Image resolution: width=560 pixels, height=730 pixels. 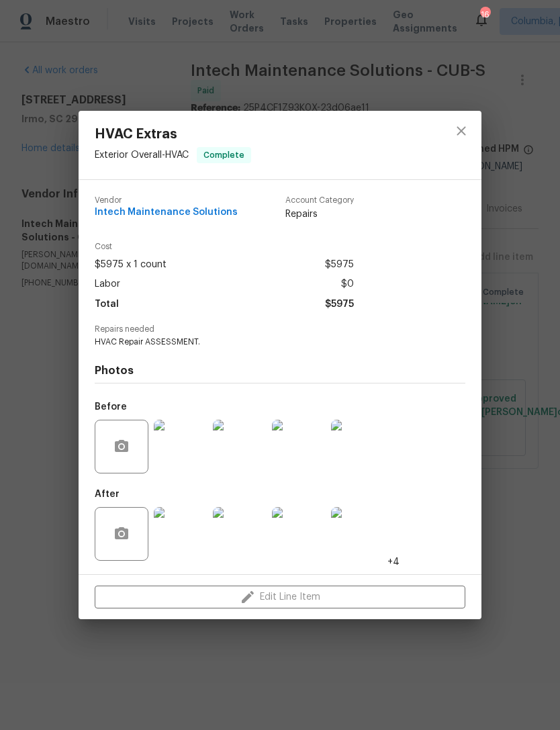 What do you see at coordinates (166, 213) in the screenshot?
I see `span: Intech Maintenance Solutions` at bounding box center [166, 213].